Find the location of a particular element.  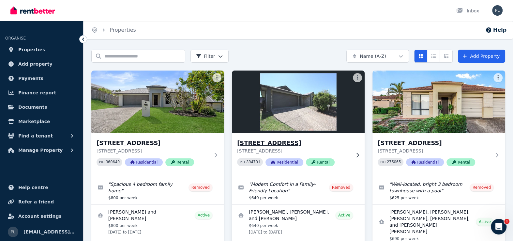

a: Documents is located at coordinates (41, 107).